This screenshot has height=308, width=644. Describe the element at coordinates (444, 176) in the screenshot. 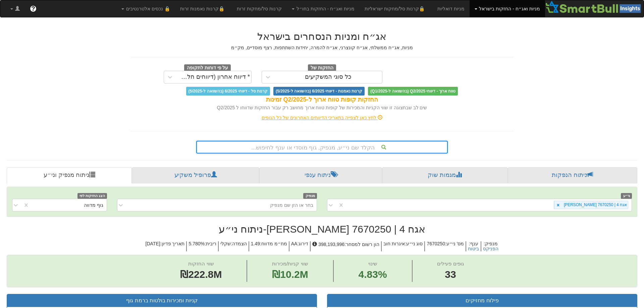

I see `a: מגמות שוק` at that location.